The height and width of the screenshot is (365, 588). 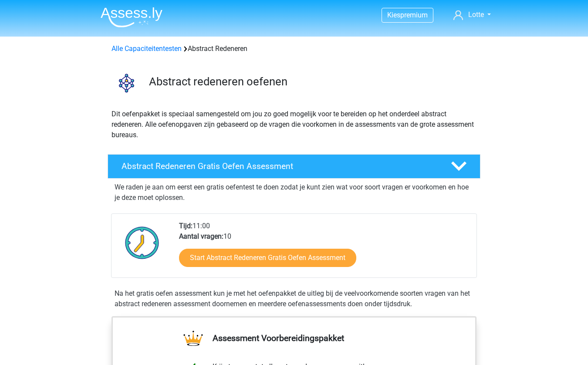 I want to click on span: Kies, so click(x=393, y=15).